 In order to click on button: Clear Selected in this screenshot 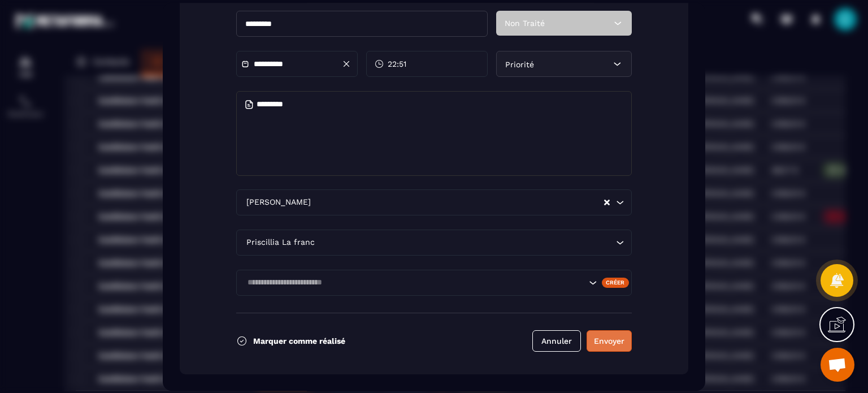, I will do `click(607, 202)`.